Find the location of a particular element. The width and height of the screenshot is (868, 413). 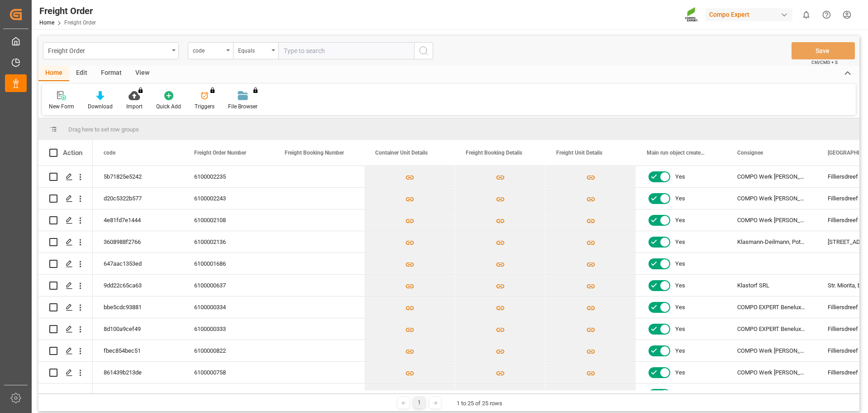

div: 6100002235 is located at coordinates (228, 176).